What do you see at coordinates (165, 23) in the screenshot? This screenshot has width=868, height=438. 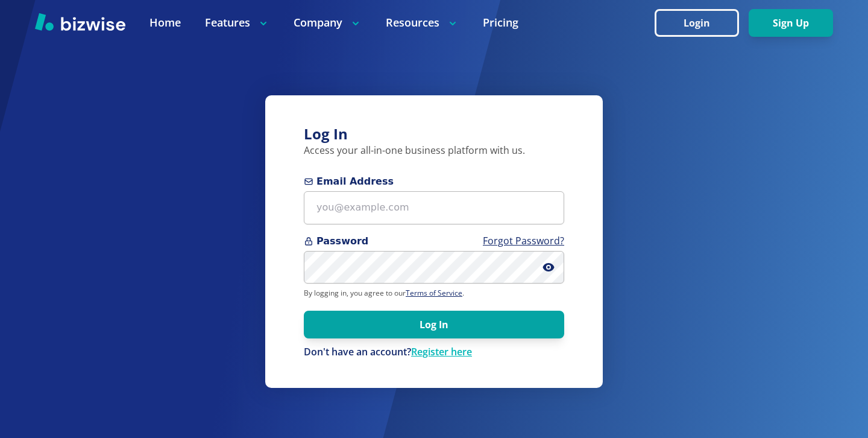 I see `a: Home` at bounding box center [165, 23].